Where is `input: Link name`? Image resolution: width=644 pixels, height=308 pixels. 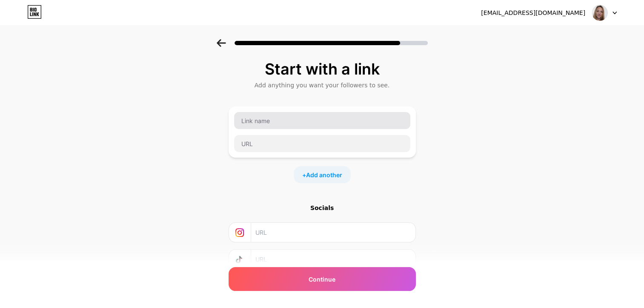
input: Link name is located at coordinates (322, 121).